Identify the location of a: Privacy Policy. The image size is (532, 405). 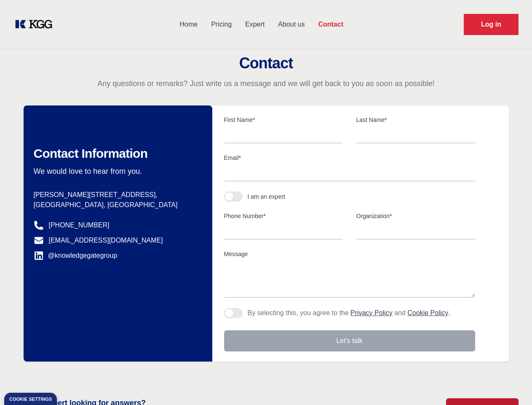
(372, 313).